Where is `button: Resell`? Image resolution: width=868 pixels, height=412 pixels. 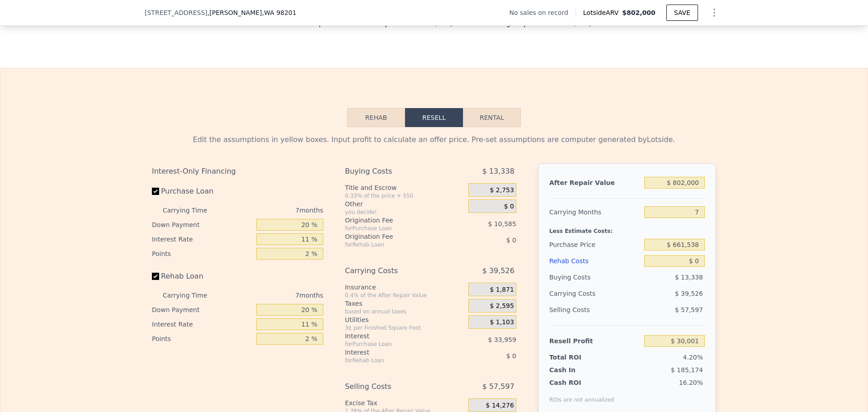 button: Resell is located at coordinates (434, 117).